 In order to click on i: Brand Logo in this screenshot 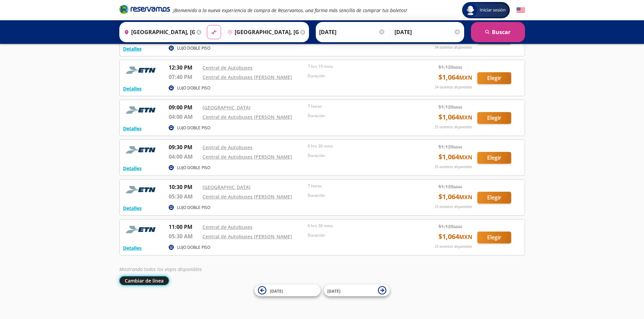, I will do `click(145, 9)`.